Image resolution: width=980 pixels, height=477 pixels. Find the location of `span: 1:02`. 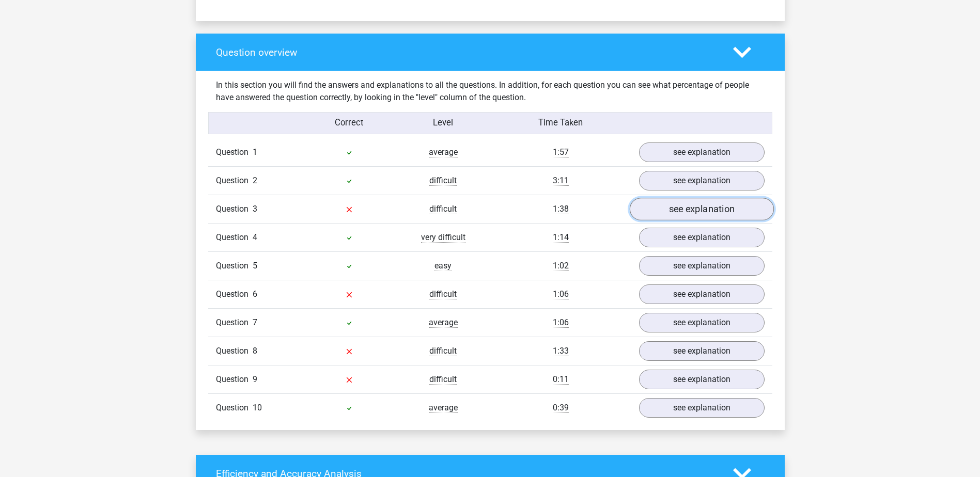

span: 1:02 is located at coordinates (561, 266).